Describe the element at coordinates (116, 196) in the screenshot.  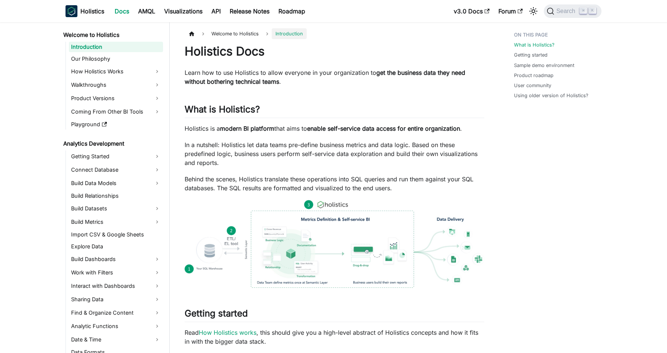
I see `a: Build Relationships` at that location.